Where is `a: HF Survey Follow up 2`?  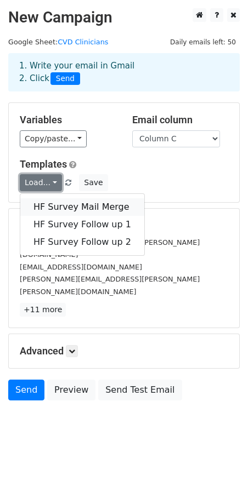
a: HF Survey Follow up 2 is located at coordinates (82, 242).